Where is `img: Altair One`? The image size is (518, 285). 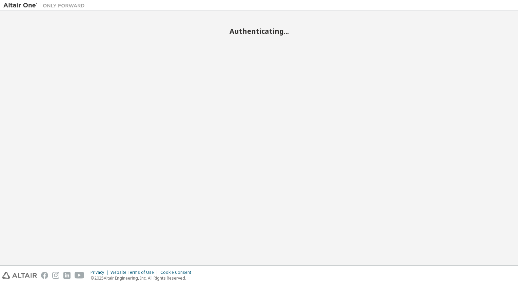
img: Altair One is located at coordinates (46, 5).